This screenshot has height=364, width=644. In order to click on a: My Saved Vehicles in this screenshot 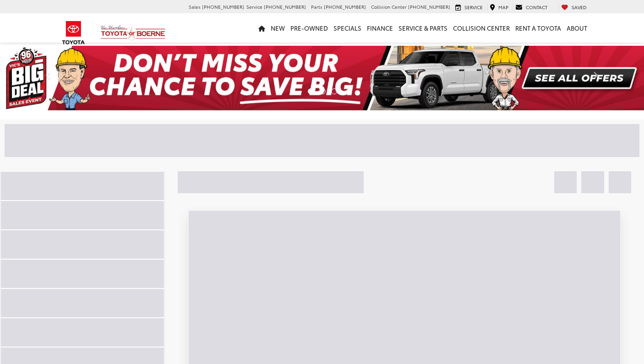, I will do `click(574, 7)`.